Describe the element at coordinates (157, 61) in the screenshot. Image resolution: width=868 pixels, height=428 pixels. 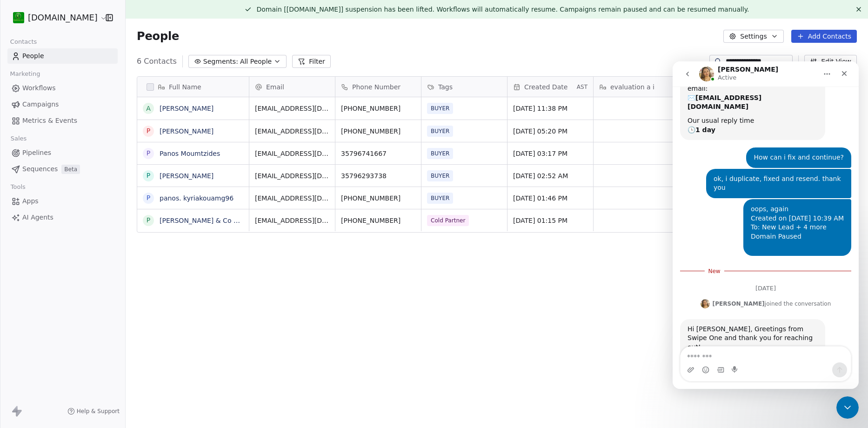
I see `span: 6 Contacts` at that location.